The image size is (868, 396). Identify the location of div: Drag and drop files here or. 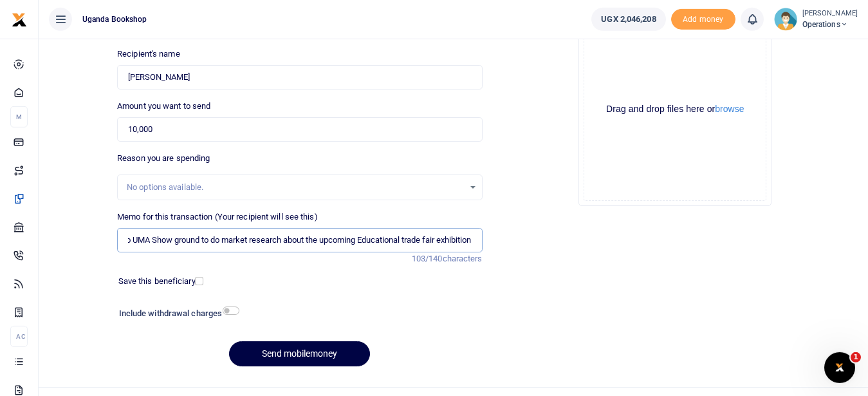
(674, 109).